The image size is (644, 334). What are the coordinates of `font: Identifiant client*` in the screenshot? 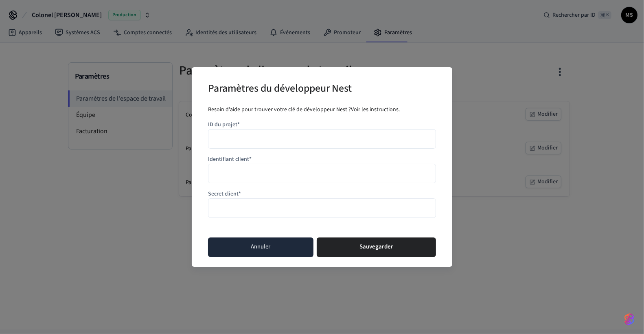 It's located at (230, 159).